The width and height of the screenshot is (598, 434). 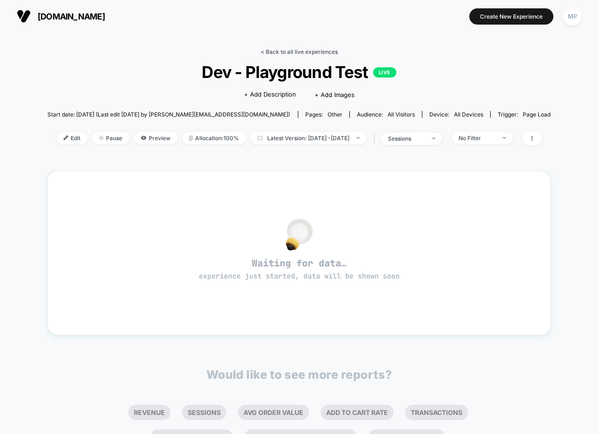 What do you see at coordinates (324, 114) in the screenshot?
I see `div: Pages:` at bounding box center [324, 114].